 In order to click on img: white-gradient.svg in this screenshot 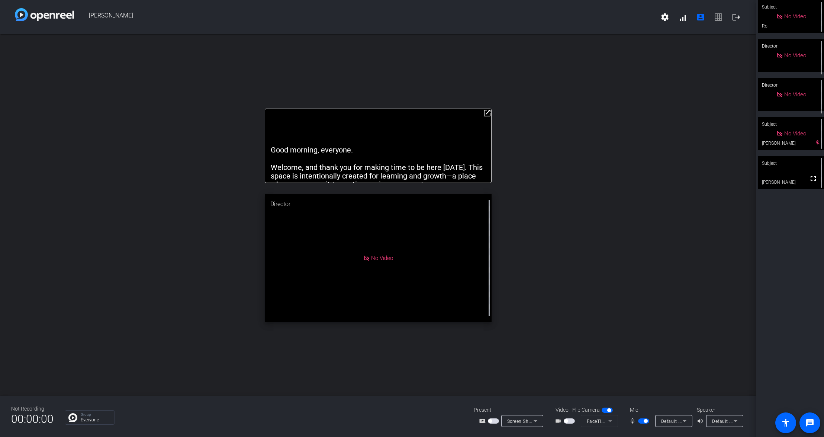, I will do `click(44, 14)`.